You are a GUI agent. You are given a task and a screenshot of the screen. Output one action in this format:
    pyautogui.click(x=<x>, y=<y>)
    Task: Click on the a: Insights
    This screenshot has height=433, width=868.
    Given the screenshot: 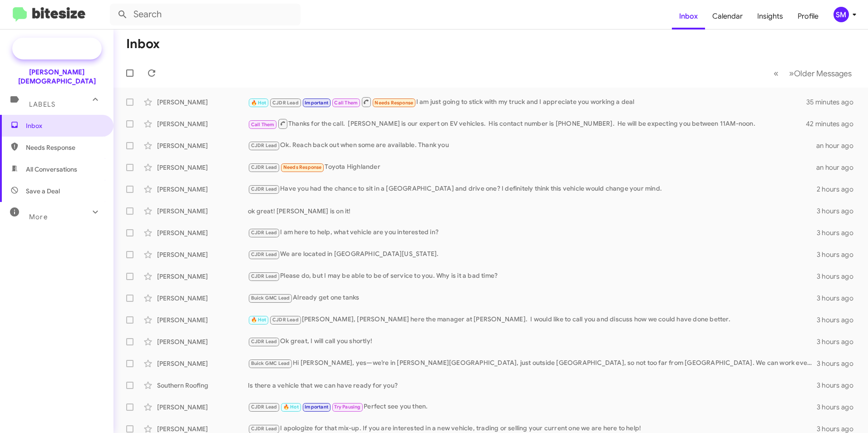 What is the action you would take?
    pyautogui.click(x=769, y=17)
    